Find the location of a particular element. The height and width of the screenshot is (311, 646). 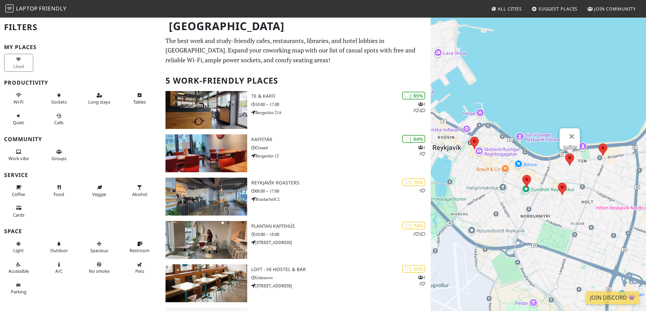

span: Smoke free is located at coordinates (99, 272).